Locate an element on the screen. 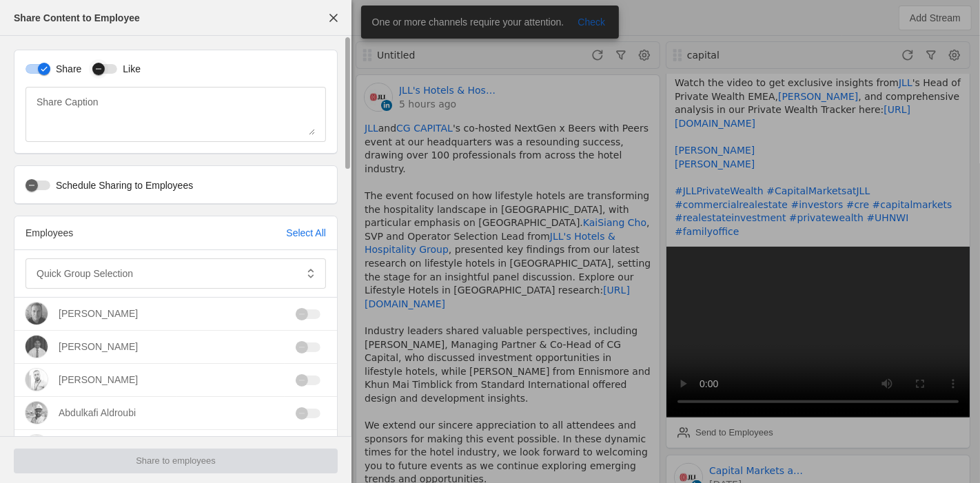 This screenshot has width=980, height=483. span: Employees is located at coordinates (48, 233).